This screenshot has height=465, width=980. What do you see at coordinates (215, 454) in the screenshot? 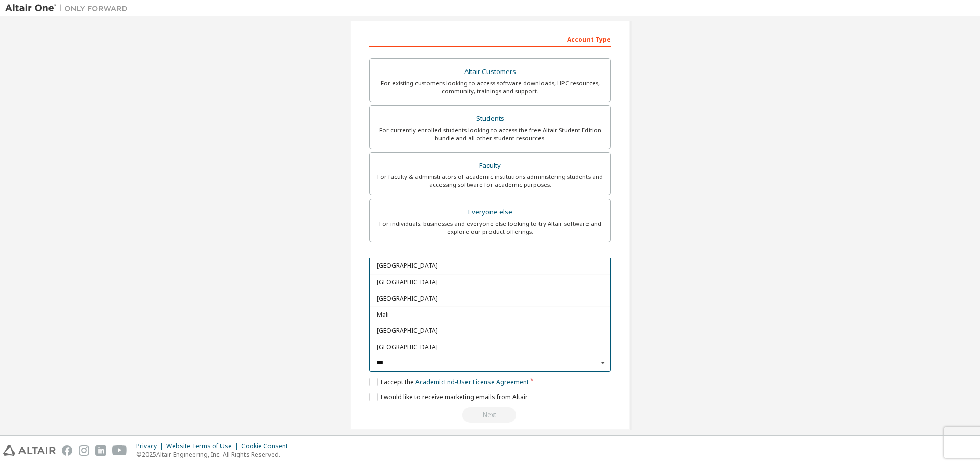
I see `p: © 2025 Altair Engineering, Inc. All Rights Reserved.` at bounding box center [215, 454].